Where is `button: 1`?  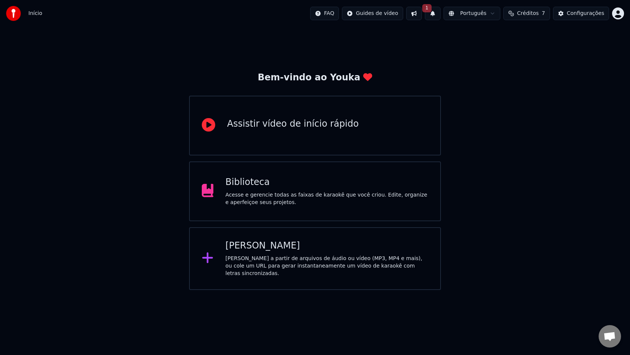
button: 1 is located at coordinates (433, 13).